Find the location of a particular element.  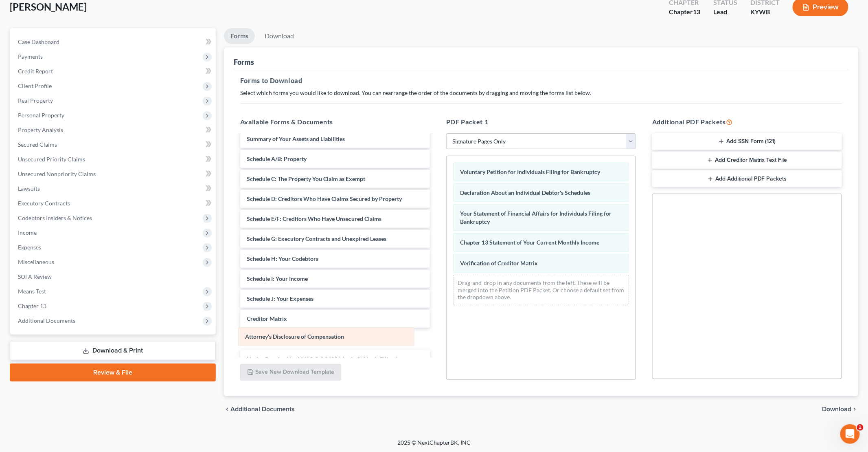

span: Unsecured Nonpriority Claims is located at coordinates (57, 173).